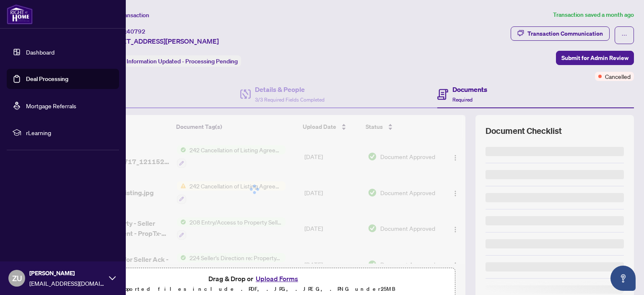 The image size is (644, 295). I want to click on div: Transaction Communication, so click(565, 34).